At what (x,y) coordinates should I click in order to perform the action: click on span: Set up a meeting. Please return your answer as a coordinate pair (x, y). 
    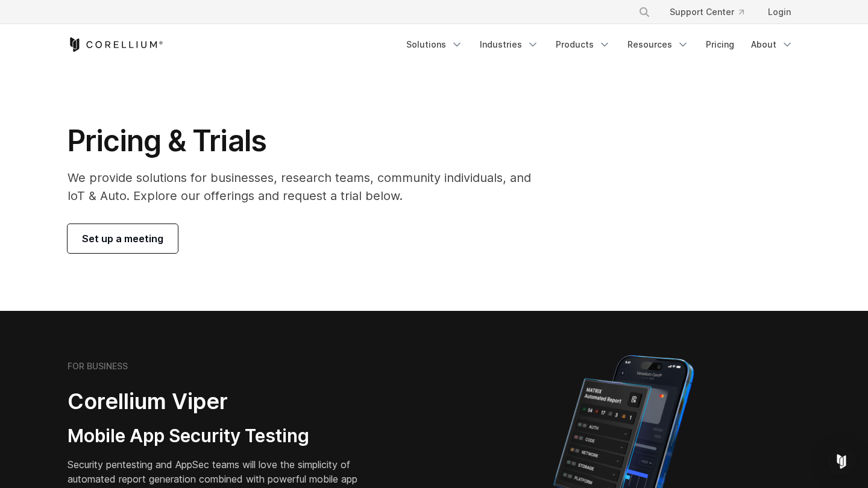
    Looking at the image, I should click on (122, 239).